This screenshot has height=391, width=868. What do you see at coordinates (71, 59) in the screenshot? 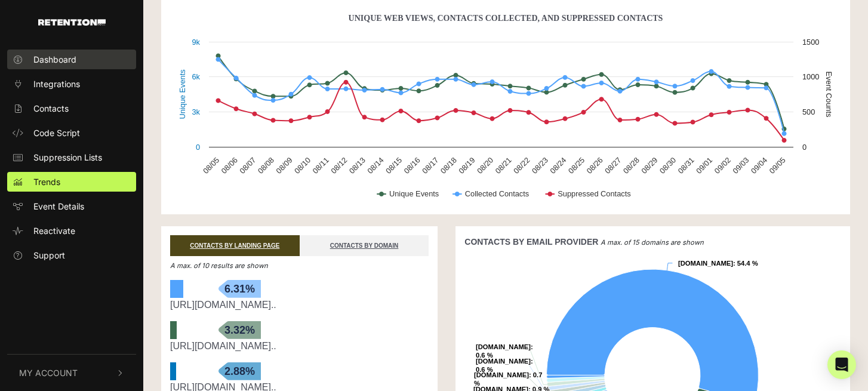
I see `a: Dashboard` at bounding box center [71, 59].